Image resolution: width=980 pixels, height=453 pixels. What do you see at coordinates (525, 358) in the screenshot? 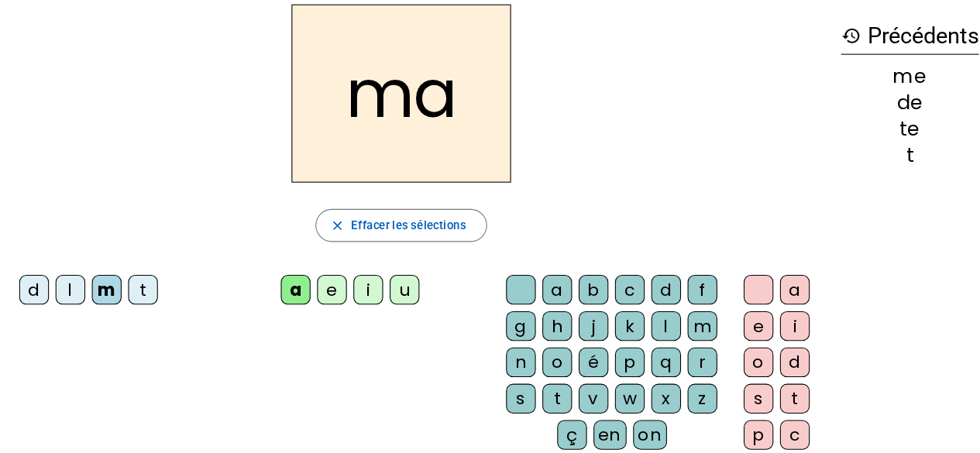
I see `div: n` at bounding box center [525, 358].